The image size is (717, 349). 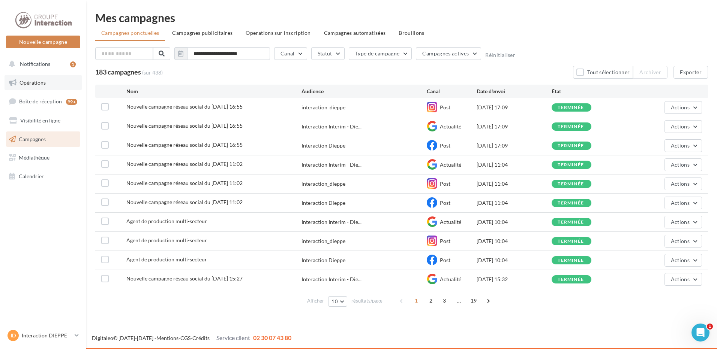 What do you see at coordinates (603, 72) in the screenshot?
I see `button: Tout sélectionner` at bounding box center [603, 72].